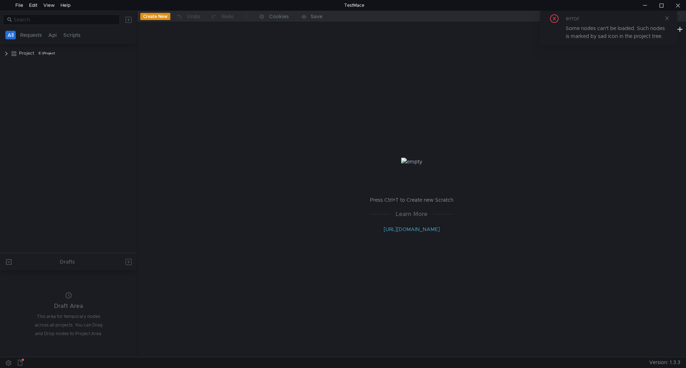 The width and height of the screenshot is (686, 368). I want to click on img: empty, so click(411, 162).